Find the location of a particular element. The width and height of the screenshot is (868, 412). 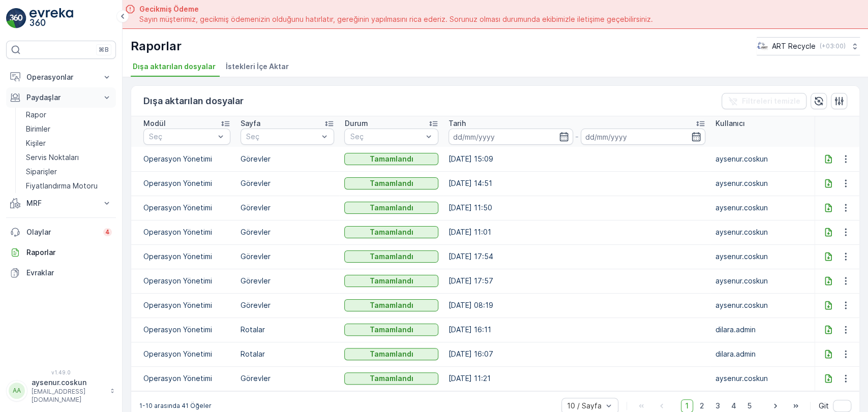

a: Olaylar4 is located at coordinates (61, 232).